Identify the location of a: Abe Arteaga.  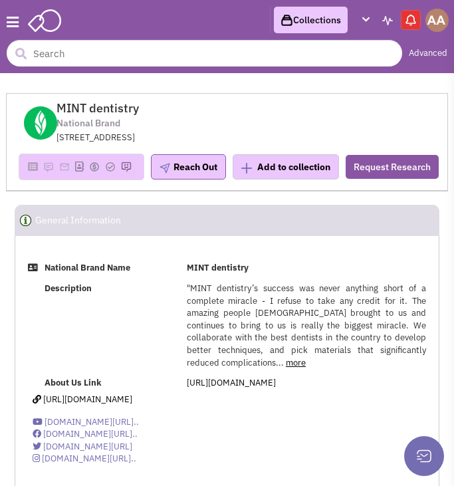
(435, 20).